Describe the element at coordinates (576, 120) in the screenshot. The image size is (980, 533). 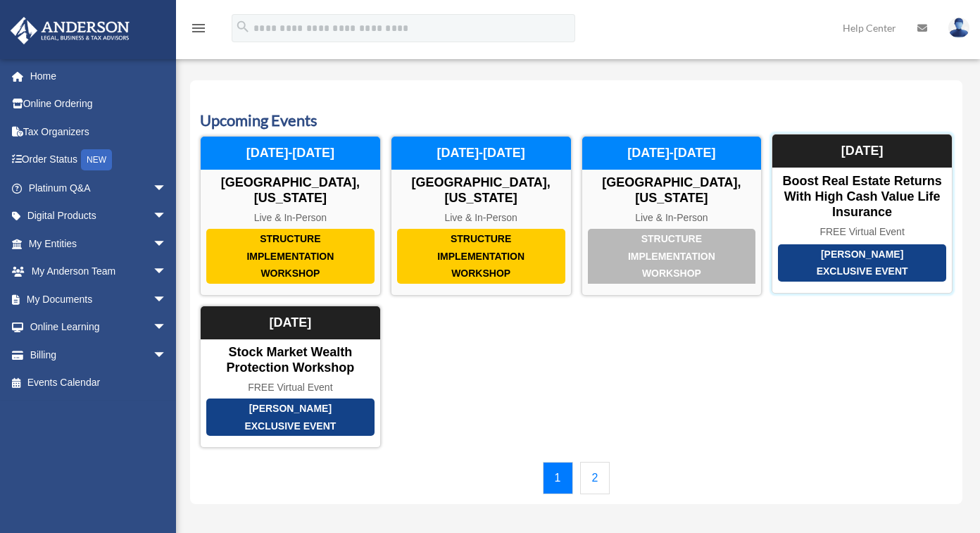
I see `h3: Upcoming Events` at that location.